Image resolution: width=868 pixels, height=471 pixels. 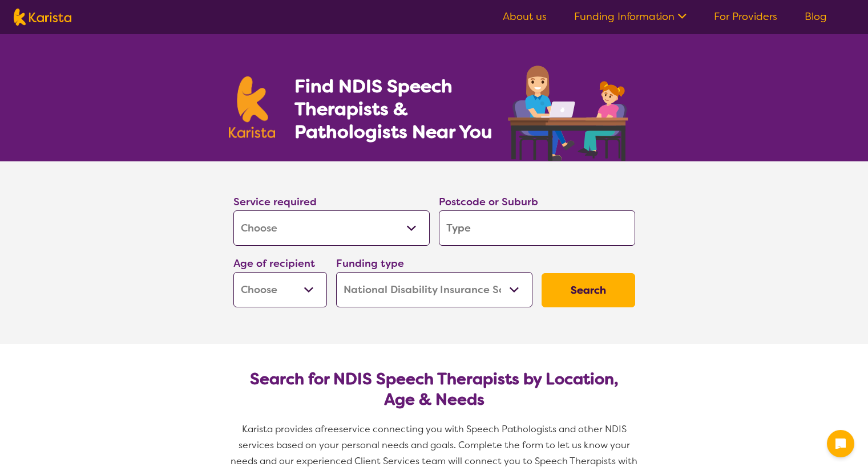 I want to click on label: Service required, so click(x=275, y=202).